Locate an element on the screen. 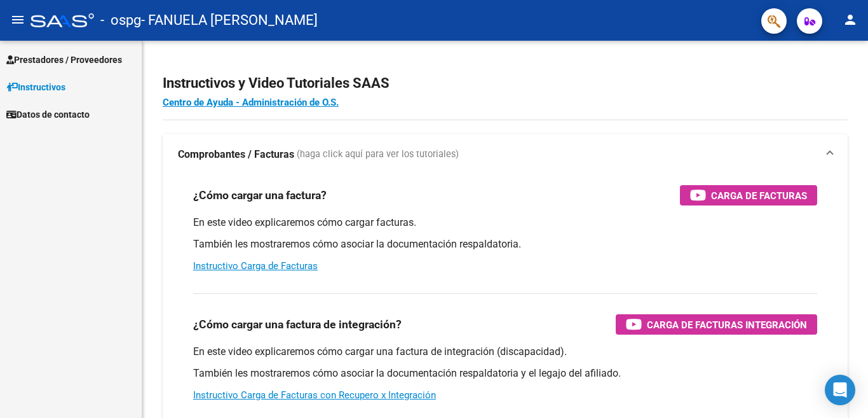  span: Instructivos is located at coordinates (35, 87).